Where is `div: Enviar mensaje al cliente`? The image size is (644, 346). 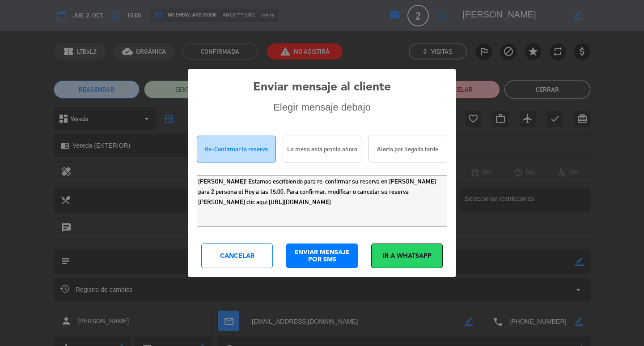
div: Enviar mensaje al cliente is located at coordinates (322, 87).